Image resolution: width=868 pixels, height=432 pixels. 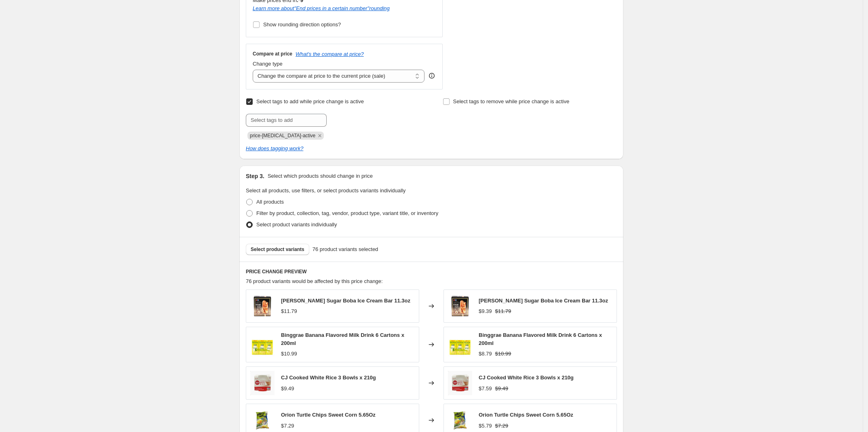 What do you see at coordinates (502, 426) in the screenshot?
I see `strike: $7.29` at bounding box center [502, 426].